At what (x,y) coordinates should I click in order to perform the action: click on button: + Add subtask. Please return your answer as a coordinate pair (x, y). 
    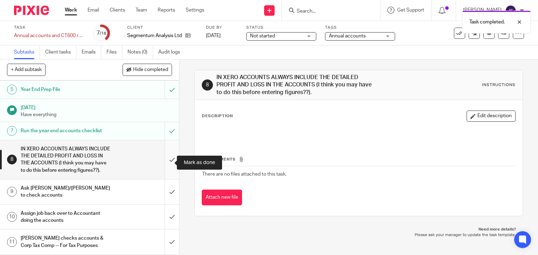
    Looking at the image, I should click on (26, 70).